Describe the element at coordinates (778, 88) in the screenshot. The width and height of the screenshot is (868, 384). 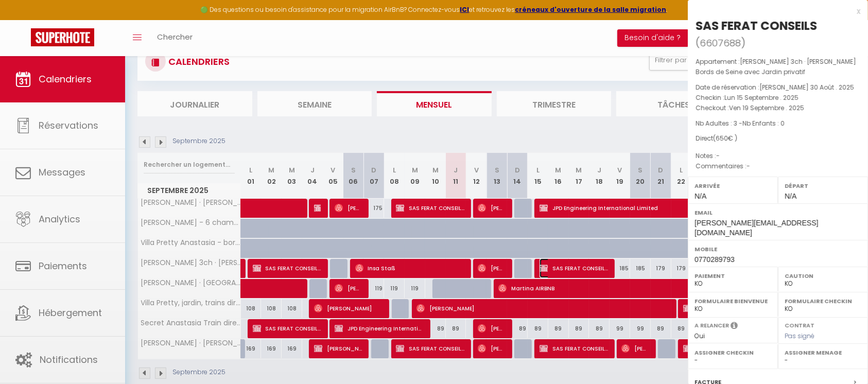
I see `p: Date de réservation :` at that location.